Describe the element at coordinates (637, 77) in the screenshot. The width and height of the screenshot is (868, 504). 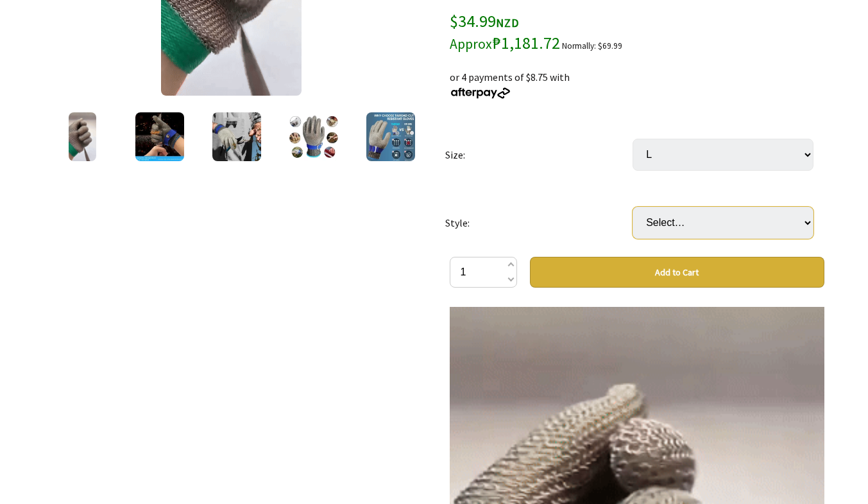
I see `div: or 4 payments of $8.75 with` at that location.